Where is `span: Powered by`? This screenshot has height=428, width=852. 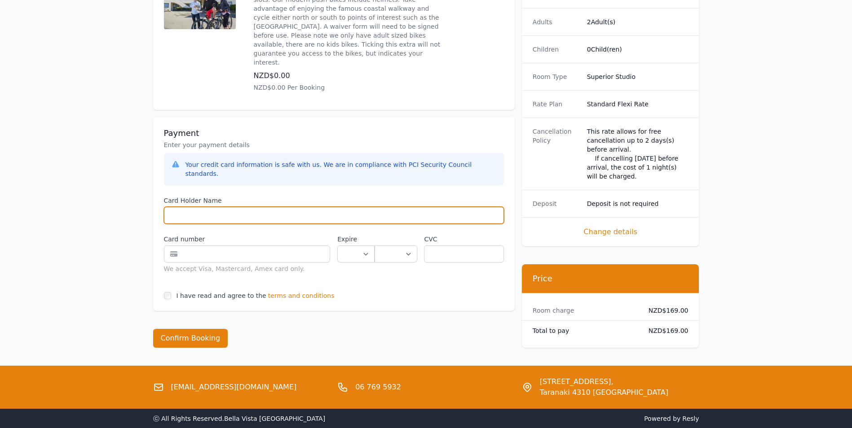 span: Powered by is located at coordinates (565, 419).